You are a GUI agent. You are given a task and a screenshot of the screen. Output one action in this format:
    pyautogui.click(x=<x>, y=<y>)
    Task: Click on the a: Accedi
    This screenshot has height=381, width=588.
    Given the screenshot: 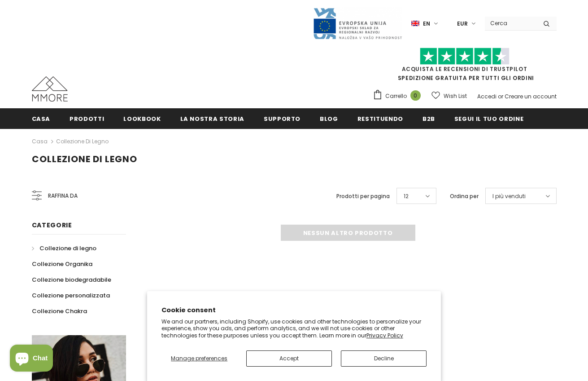 What is the action you would take?
    pyautogui.click(x=487, y=96)
    